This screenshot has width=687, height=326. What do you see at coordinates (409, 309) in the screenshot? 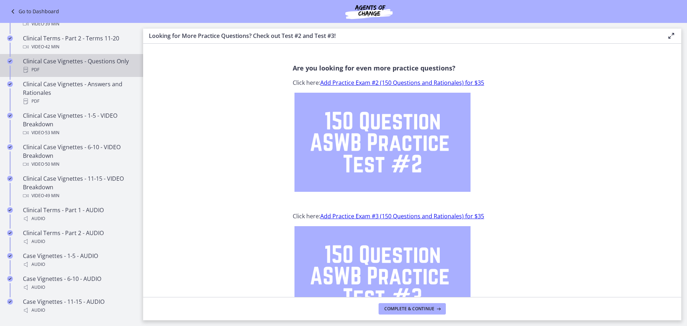
I see `span: Complete & continue` at bounding box center [409, 309].